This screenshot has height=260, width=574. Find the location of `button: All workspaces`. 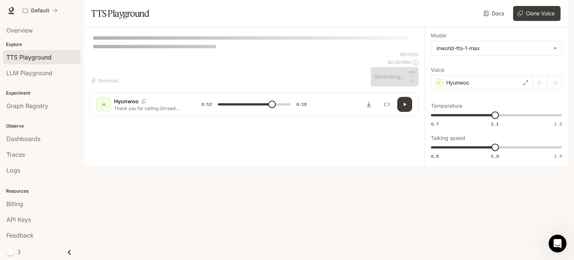

button: All workspaces is located at coordinates (40, 10).